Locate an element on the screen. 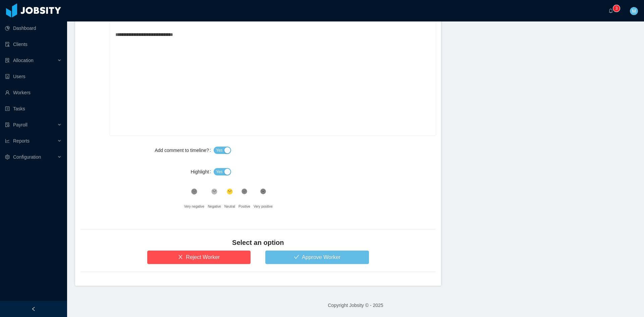 The height and width of the screenshot is (317, 644). h4: Select an option is located at coordinates (258, 243).